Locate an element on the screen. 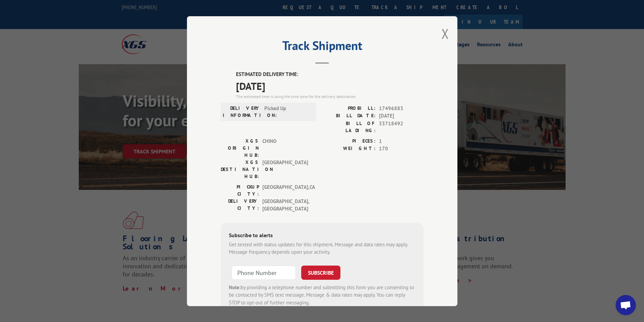 This screenshot has width=644, height=322. span: 17496883 is located at coordinates (401, 108).